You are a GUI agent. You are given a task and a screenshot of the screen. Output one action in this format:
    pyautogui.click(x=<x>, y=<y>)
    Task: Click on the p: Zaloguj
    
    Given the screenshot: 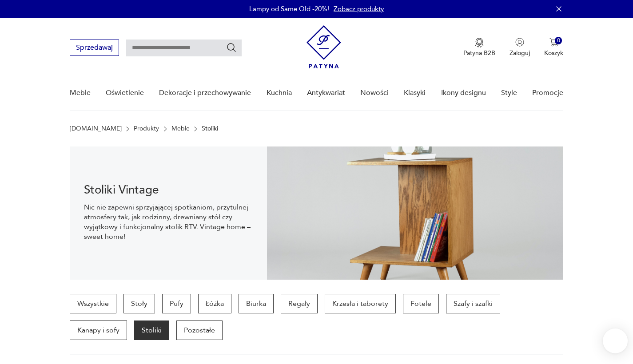 What is the action you would take?
    pyautogui.click(x=520, y=53)
    